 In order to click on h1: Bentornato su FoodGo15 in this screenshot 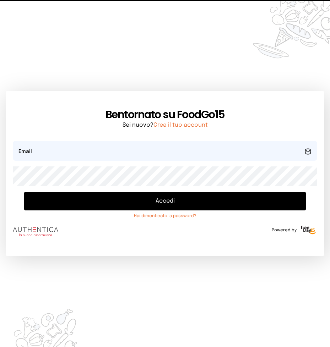, I will do `click(165, 115)`.